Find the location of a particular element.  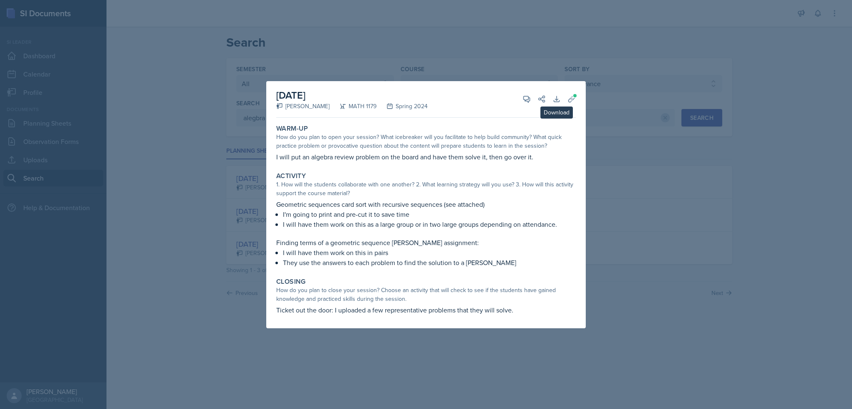

label: Warm-Up is located at coordinates (292, 129).